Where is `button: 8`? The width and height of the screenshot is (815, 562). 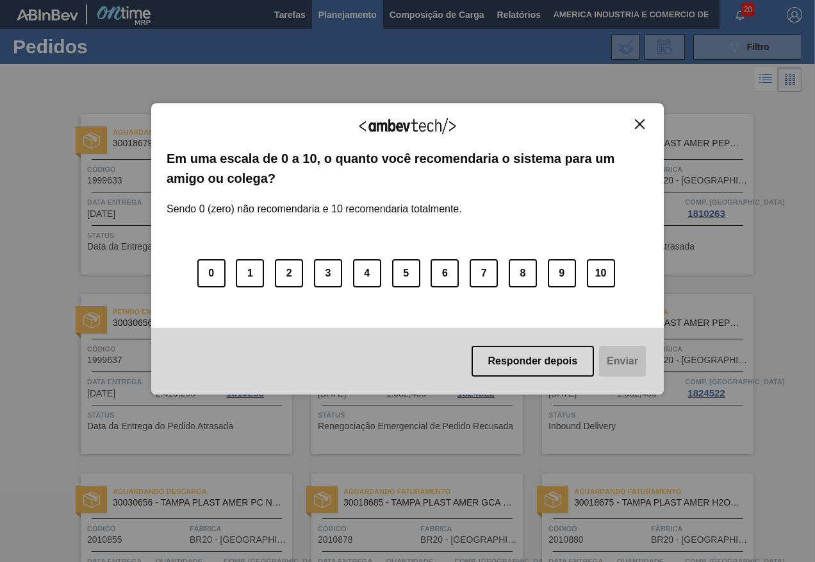
button: 8 is located at coordinates (523, 273).